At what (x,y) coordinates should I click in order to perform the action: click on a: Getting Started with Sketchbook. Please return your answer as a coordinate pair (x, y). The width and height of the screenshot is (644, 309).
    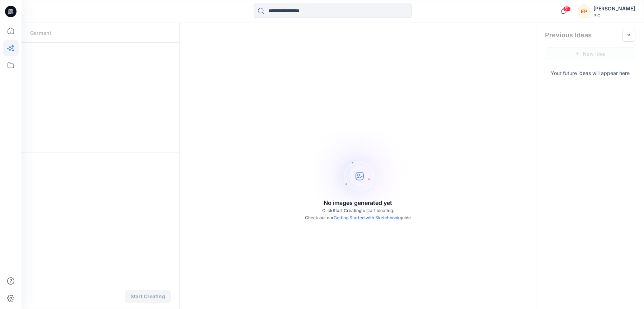
    Looking at the image, I should click on (366, 217).